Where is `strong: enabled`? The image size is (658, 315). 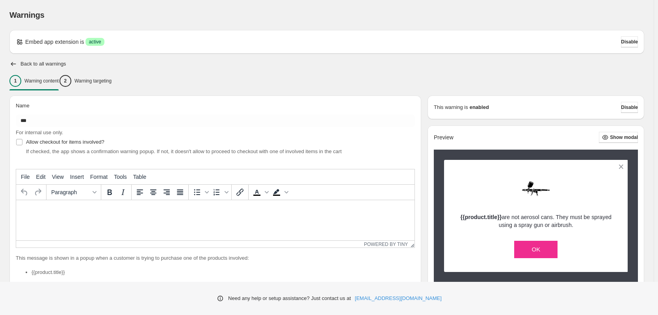
strong: enabled is located at coordinates (479, 107).